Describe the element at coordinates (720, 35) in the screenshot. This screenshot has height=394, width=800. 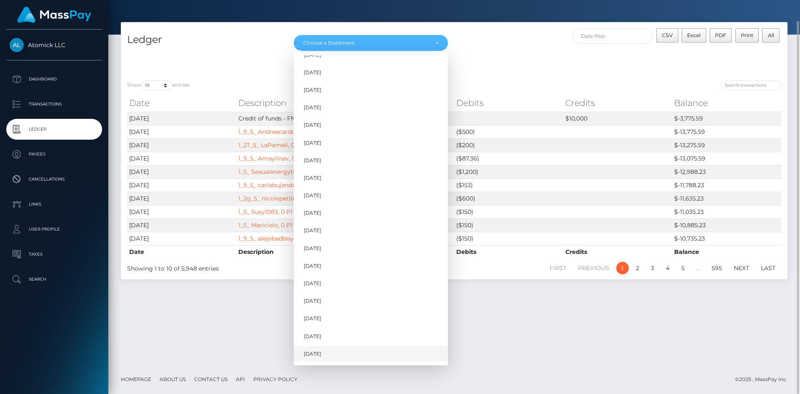
I see `span: PDF` at that location.